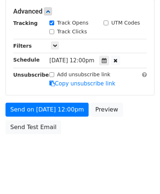 This screenshot has height=194, width=160. I want to click on a: Copy unsubscribe link, so click(82, 84).